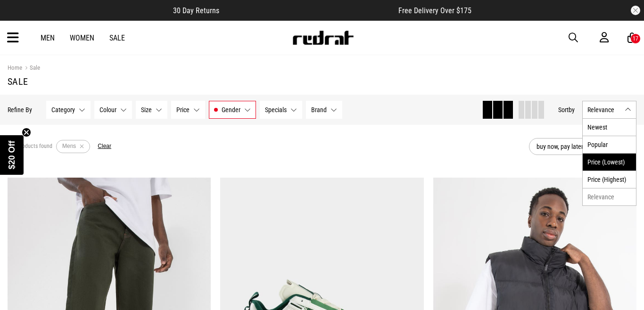  Describe the element at coordinates (15, 68) in the screenshot. I see `a: Home` at that location.